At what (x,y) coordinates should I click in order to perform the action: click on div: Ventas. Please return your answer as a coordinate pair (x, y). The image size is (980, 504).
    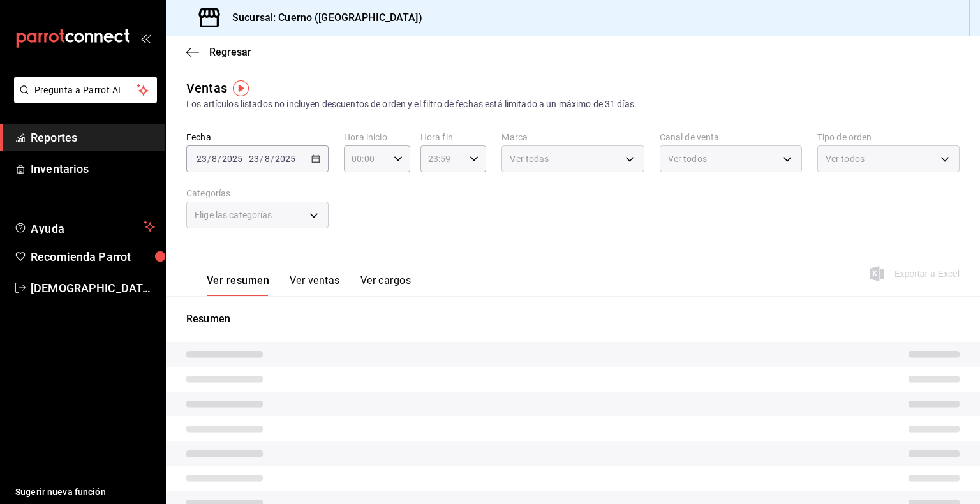
    Looking at the image, I should click on (206, 88).